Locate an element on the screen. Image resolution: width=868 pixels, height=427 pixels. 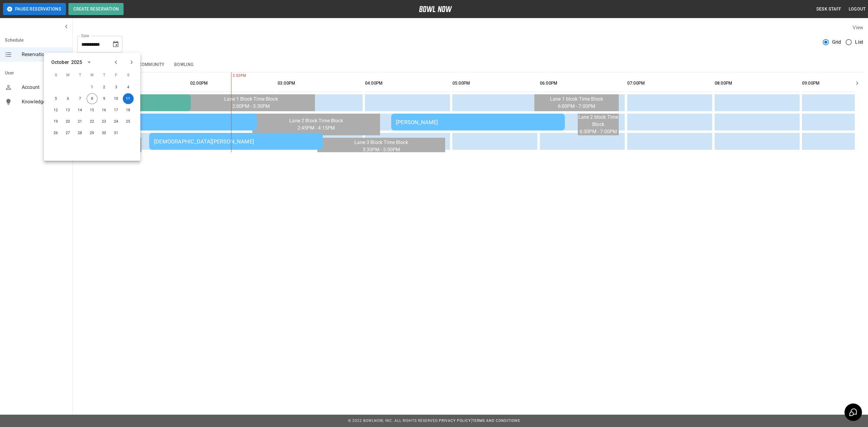
img: logo is located at coordinates (436, 9).